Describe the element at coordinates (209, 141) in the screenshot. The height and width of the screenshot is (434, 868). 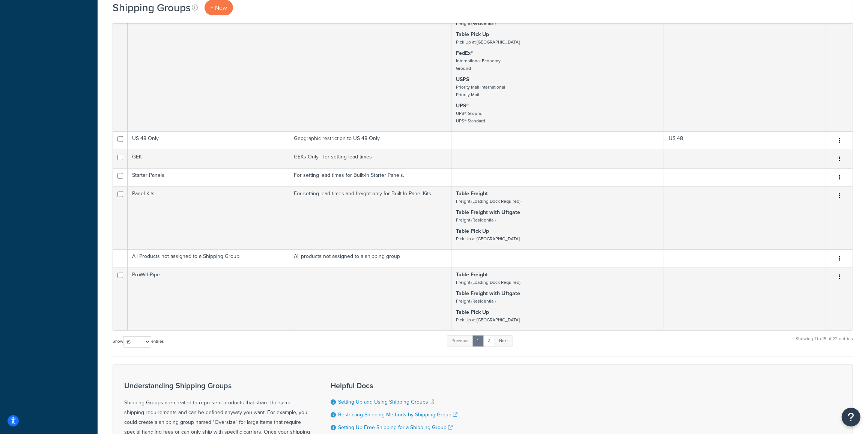
I see `td: US 48 Only` at that location.